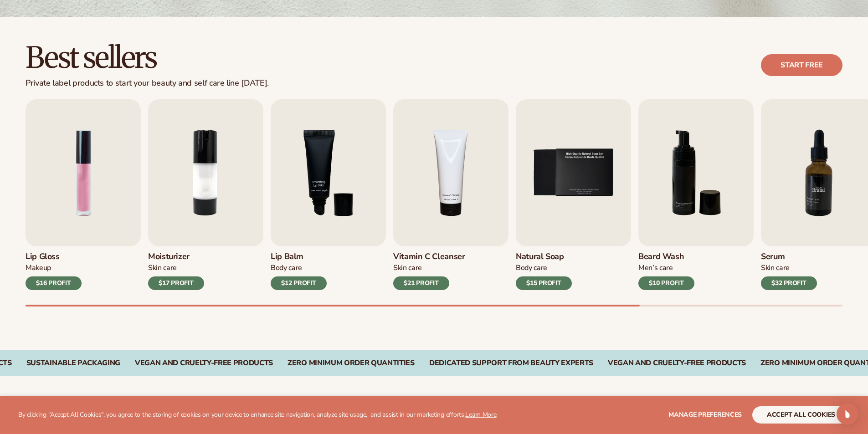 This screenshot has height=434, width=868. Describe the element at coordinates (258, 415) in the screenshot. I see `p: By clicking "Accept All Cookies", you agree to the storing of cookies on your device to enhance s...` at that location.